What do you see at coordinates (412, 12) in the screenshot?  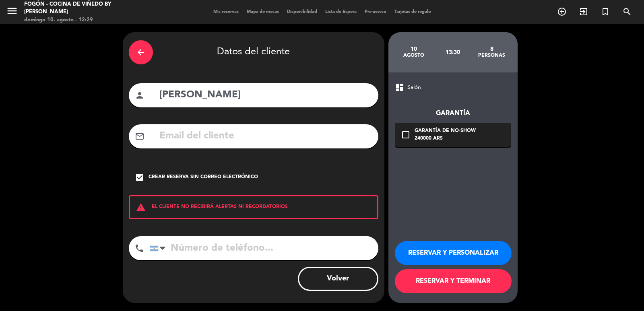 I see `span: Tarjetas de regalo` at bounding box center [412, 12].